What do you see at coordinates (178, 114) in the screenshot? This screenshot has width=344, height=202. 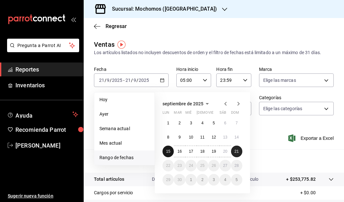 I see `abbr: martes` at bounding box center [178, 114].